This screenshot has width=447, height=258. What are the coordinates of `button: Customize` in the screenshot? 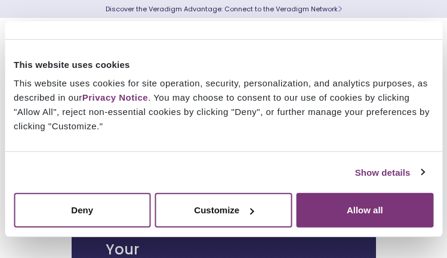 It's located at (223, 211).